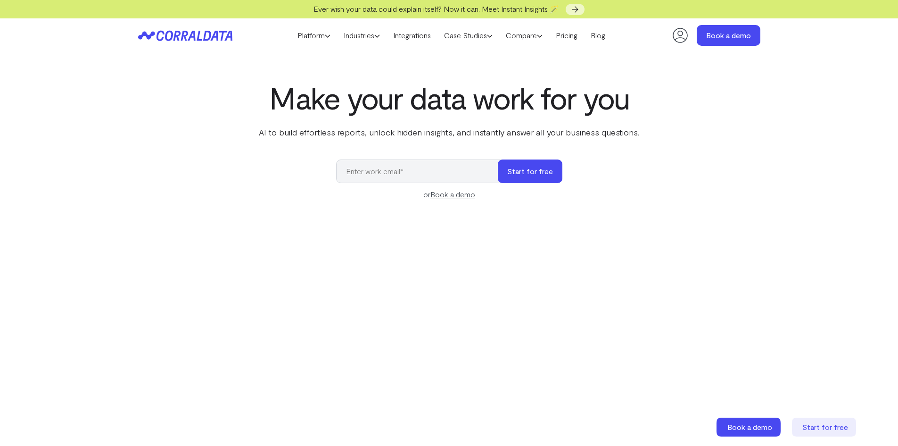  What do you see at coordinates (436, 8) in the screenshot?
I see `span: Ever wish your data could explain itself? Now it can. Meet Instant Insights 🪄` at bounding box center [436, 8].